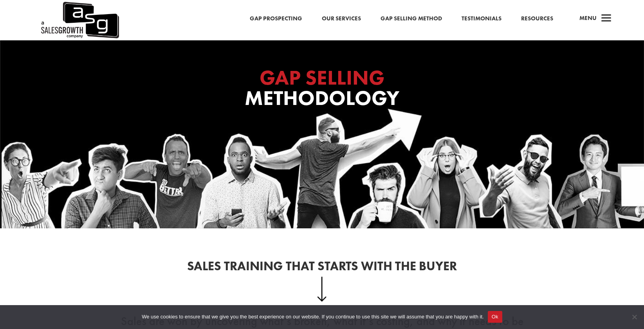 Image resolution: width=644 pixels, height=329 pixels. What do you see at coordinates (607, 19) in the screenshot?
I see `span: a` at bounding box center [607, 19].